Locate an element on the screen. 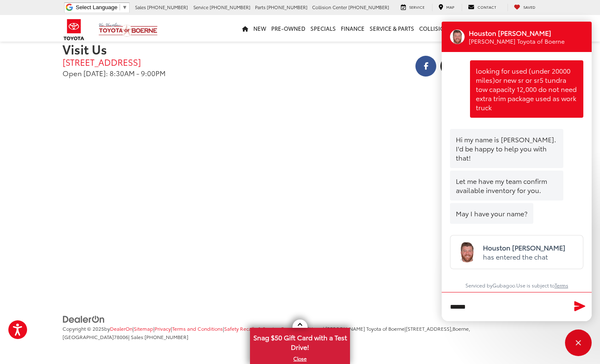 The image size is (600, 364). a: Finance is located at coordinates (352, 28).